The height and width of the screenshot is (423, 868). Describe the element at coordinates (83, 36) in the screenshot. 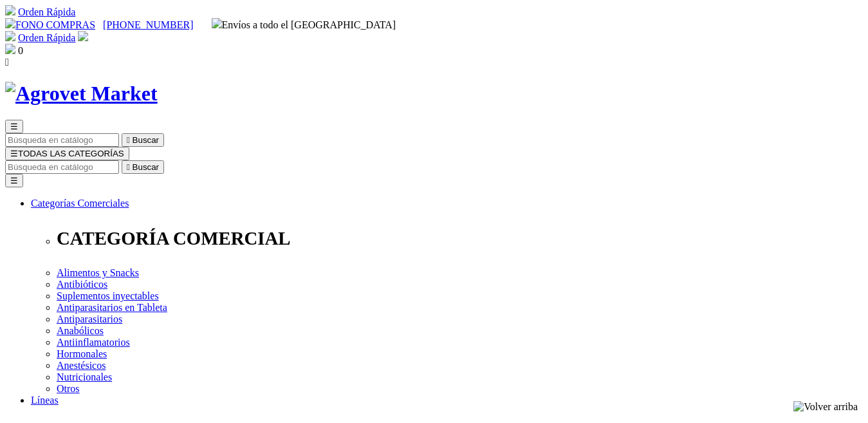

I see `img: user.svg` at that location.